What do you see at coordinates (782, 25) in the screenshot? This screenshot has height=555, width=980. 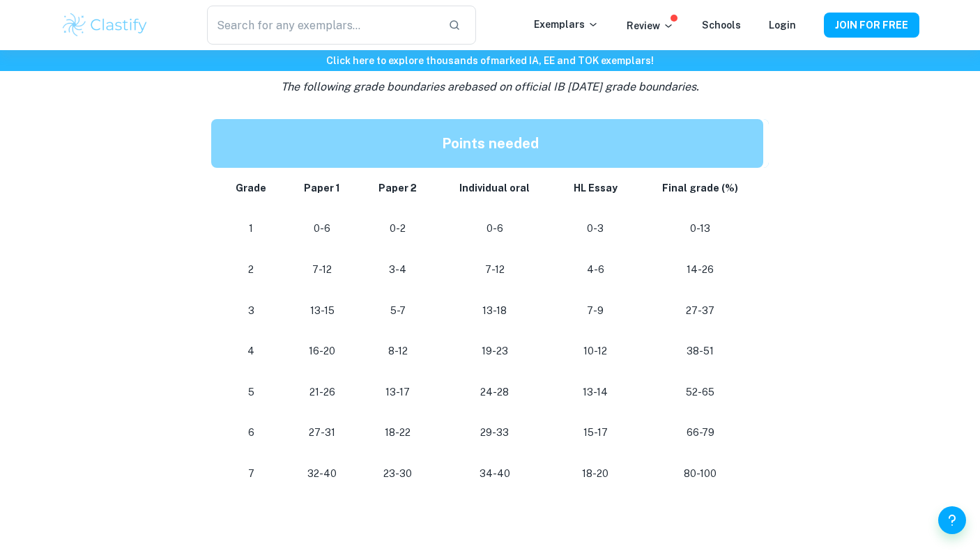 I see `a: Login` at bounding box center [782, 25].